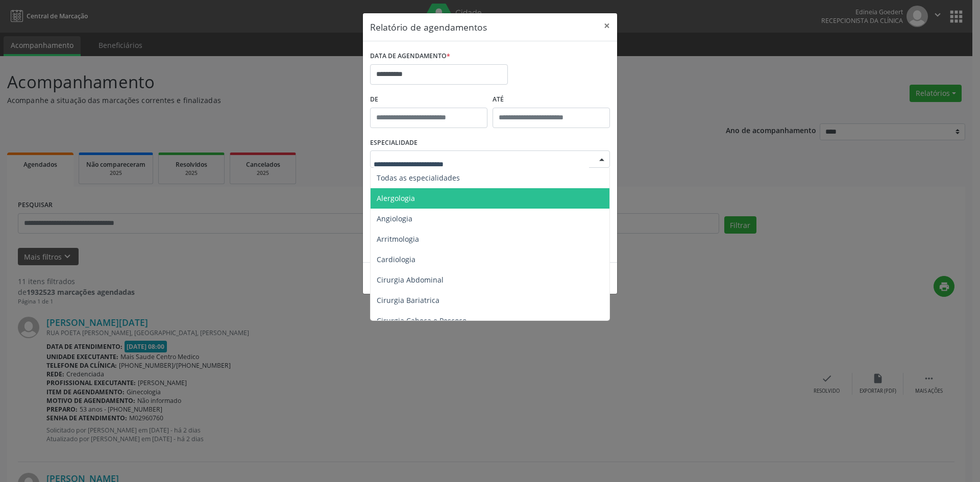  I want to click on span: Todas as especialidades, so click(418, 178).